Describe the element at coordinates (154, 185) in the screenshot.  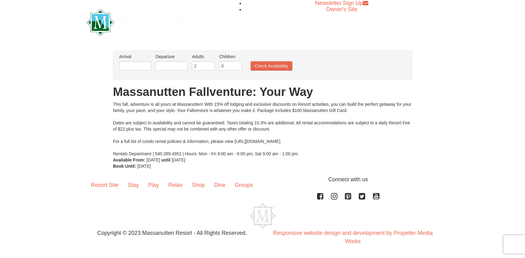
I see `a: Play` at that location.